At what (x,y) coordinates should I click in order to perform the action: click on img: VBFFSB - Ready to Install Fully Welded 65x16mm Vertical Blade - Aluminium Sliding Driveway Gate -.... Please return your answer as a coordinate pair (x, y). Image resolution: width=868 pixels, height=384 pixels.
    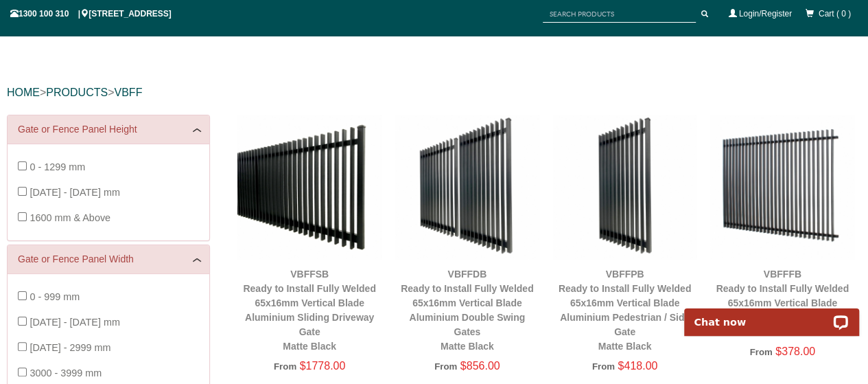
    Looking at the image, I should click on (309, 186).